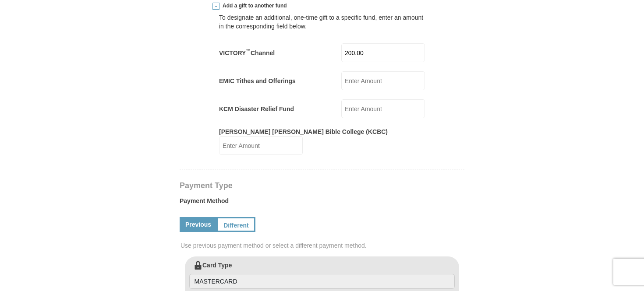  Describe the element at coordinates (256, 109) in the screenshot. I see `label: KCM Disaster Relief Fund` at that location.